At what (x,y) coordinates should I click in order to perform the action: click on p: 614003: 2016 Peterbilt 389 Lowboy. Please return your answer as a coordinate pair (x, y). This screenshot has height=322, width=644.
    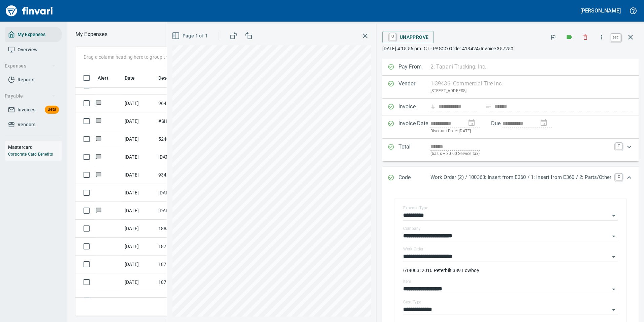
    Looking at the image, I should click on (510, 271).